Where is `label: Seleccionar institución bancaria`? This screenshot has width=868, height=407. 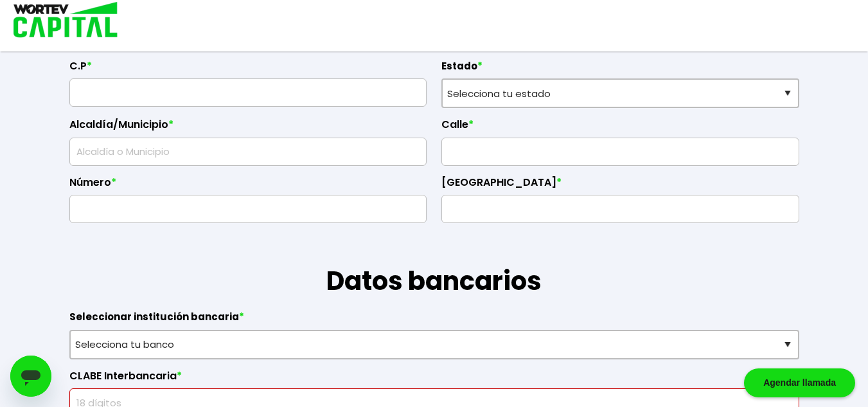
label: Seleccionar institución bancaria is located at coordinates (434, 321).